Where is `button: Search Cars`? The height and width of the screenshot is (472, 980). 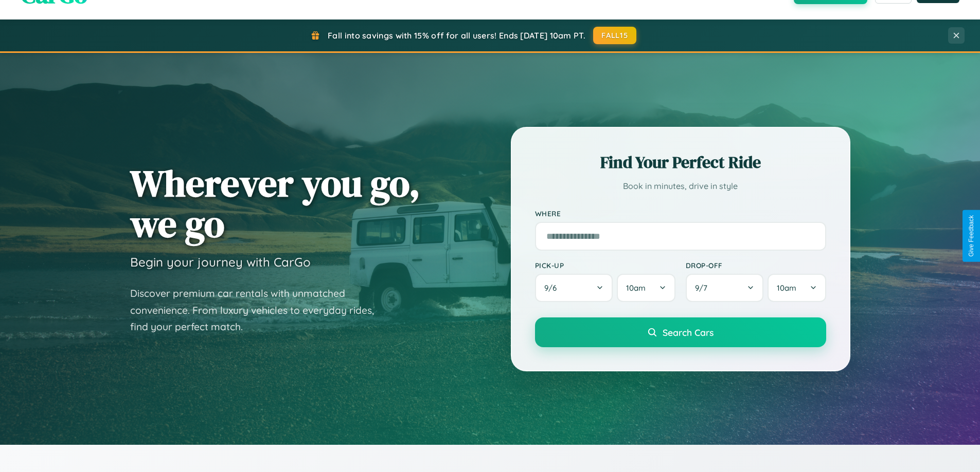 button: Search Cars is located at coordinates (680, 332).